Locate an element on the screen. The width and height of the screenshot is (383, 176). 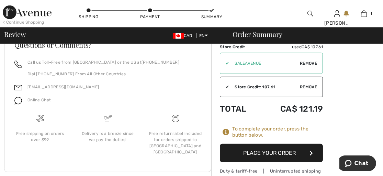
span: CA$ 107.61 is located at coordinates (312, 47).